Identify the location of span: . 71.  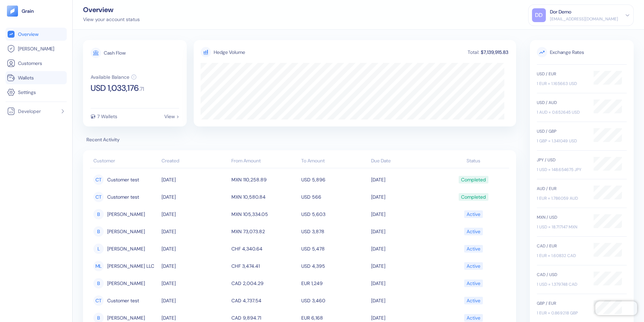
(141, 89).